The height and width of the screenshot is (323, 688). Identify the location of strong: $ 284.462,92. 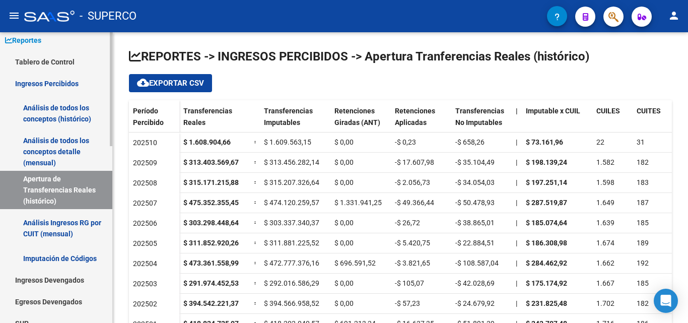
(547, 263).